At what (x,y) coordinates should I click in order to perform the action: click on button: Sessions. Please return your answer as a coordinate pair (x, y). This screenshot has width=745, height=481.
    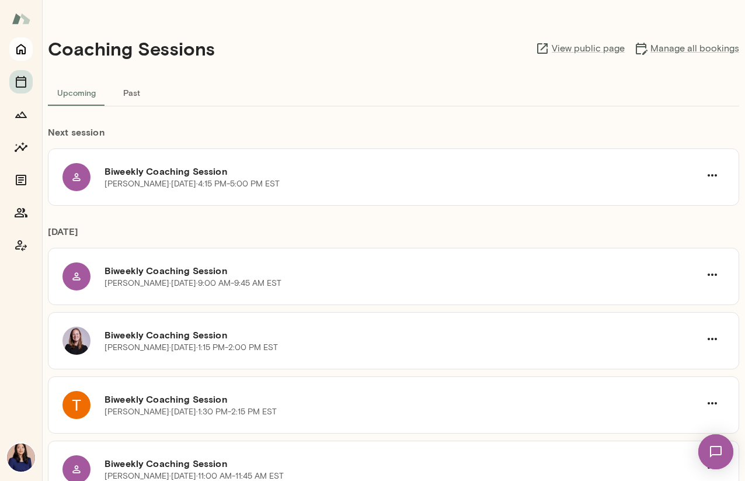
    Looking at the image, I should click on (21, 82).